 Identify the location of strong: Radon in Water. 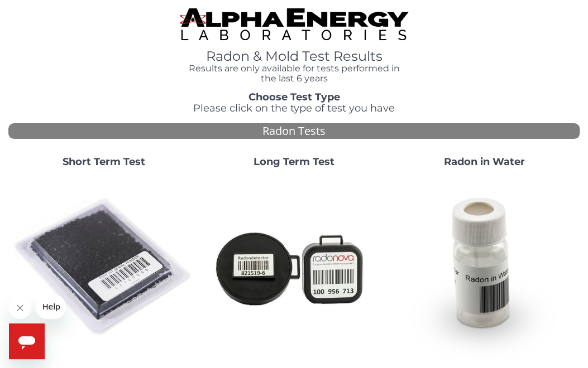
(484, 162).